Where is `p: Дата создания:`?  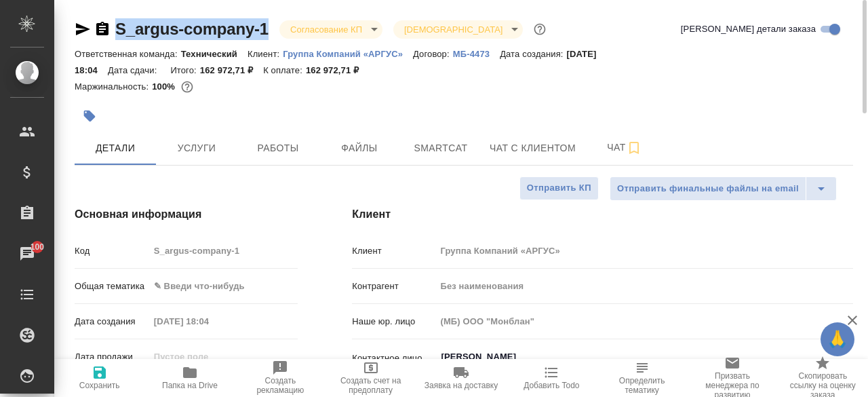 p: Дата создания: is located at coordinates (534, 53).